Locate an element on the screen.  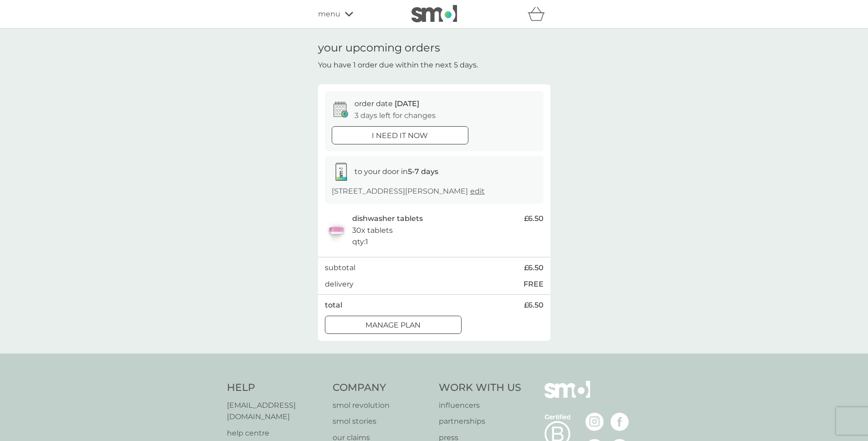
p: 30x tablets is located at coordinates (372, 231).